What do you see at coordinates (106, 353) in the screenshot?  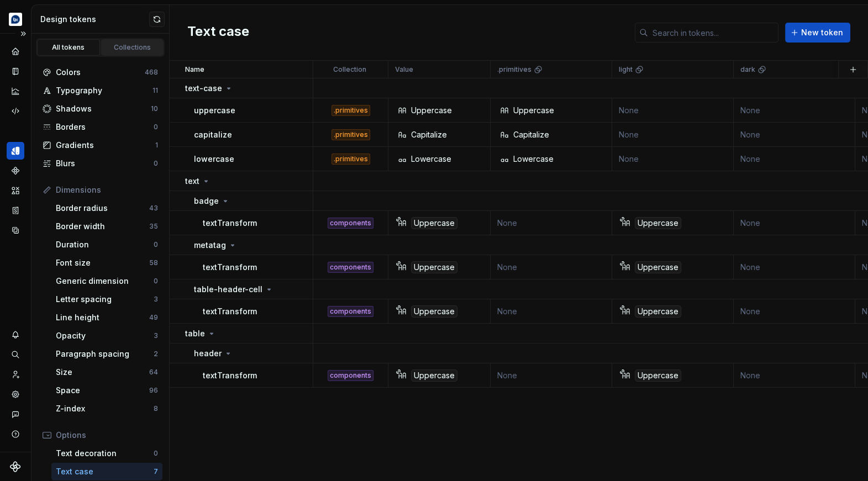 I see `a: Paragraph spacing2` at bounding box center [106, 353].